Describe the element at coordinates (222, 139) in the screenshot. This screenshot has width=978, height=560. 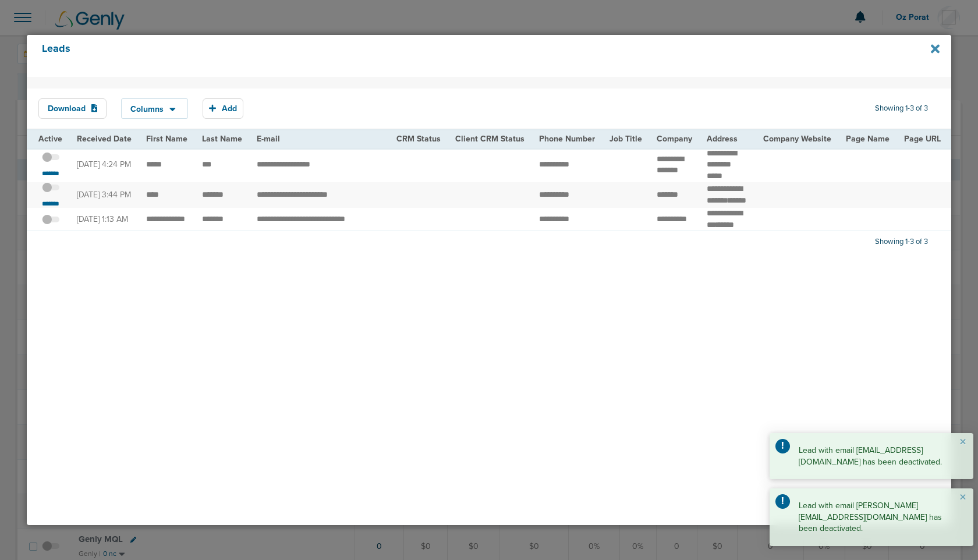
I see `span: Last Name` at that location.